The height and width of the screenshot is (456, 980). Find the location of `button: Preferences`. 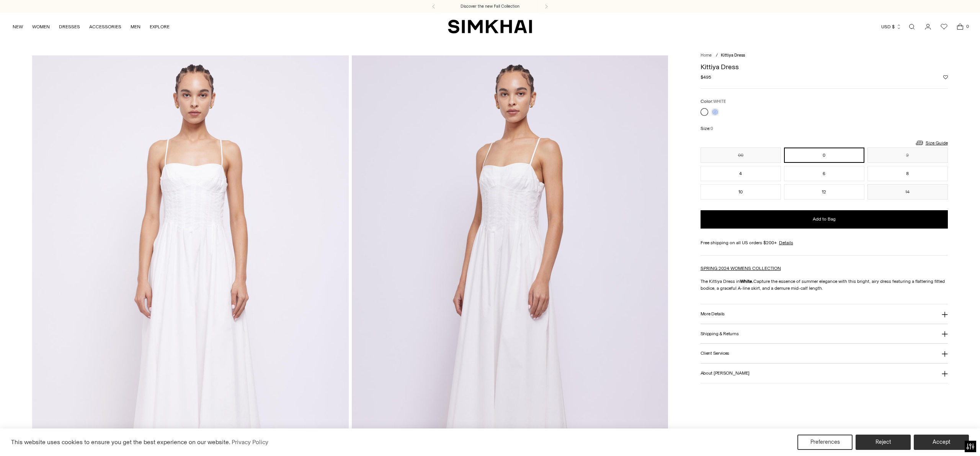

button: Preferences is located at coordinates (825, 442).